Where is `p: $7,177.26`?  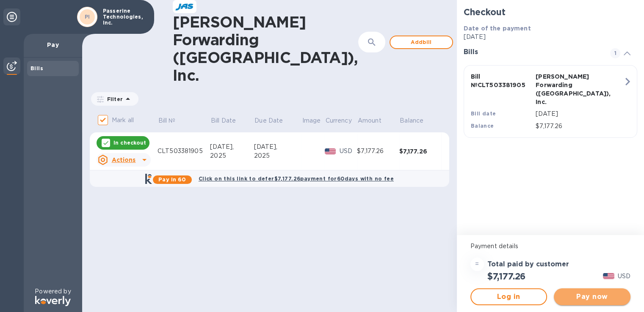 p: $7,177.26 is located at coordinates (579, 126).